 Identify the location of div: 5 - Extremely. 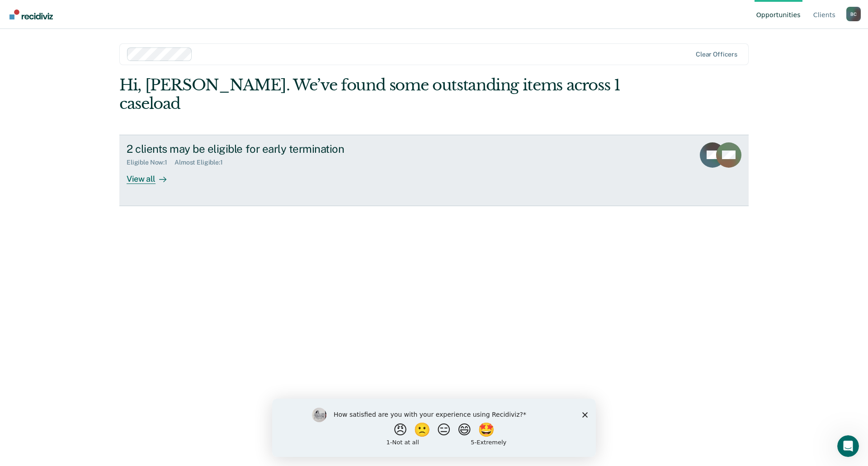
(241, 43).